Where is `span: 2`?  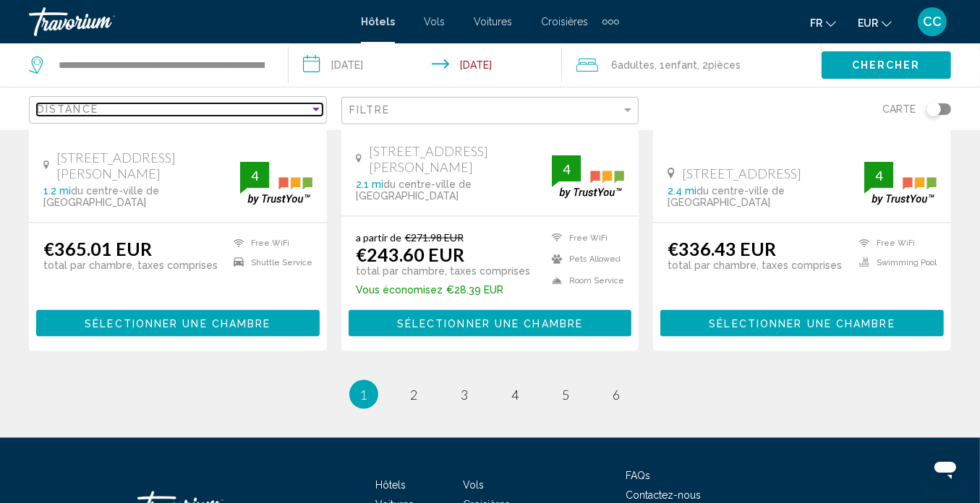
span: 2 is located at coordinates (415, 395).